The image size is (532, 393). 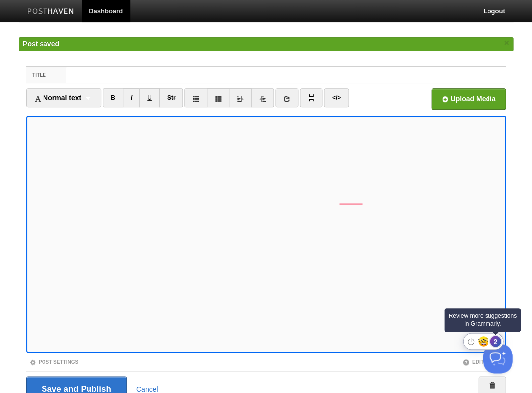 What do you see at coordinates (171, 98) in the screenshot?
I see `del: Str` at bounding box center [171, 98].